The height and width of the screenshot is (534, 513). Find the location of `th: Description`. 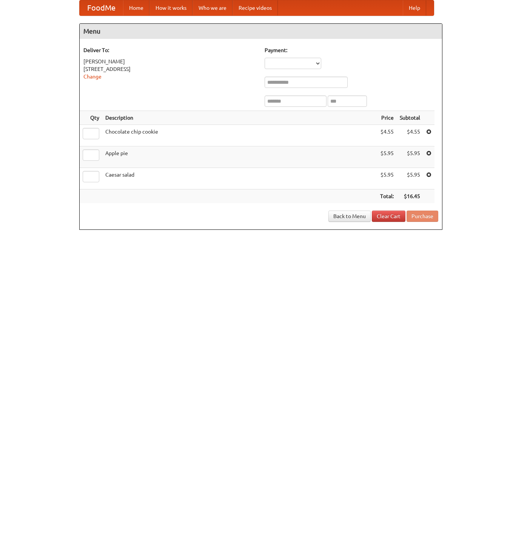

th: Description is located at coordinates (240, 118).